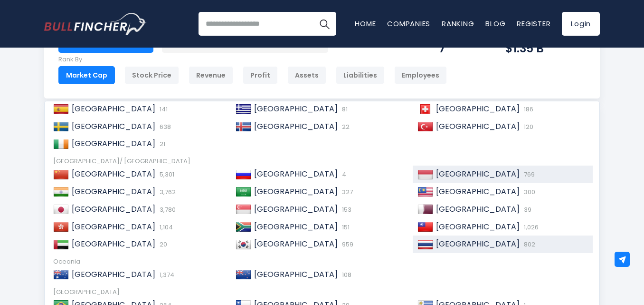 This screenshot has width=644, height=305. Describe the element at coordinates (166, 192) in the screenshot. I see `span: 3,762` at that location.